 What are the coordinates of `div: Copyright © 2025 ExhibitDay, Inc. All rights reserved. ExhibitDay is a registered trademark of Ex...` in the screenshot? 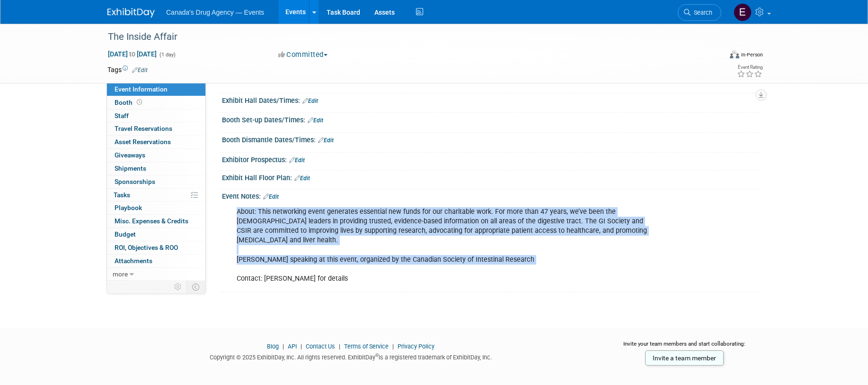 It's located at (351, 356).